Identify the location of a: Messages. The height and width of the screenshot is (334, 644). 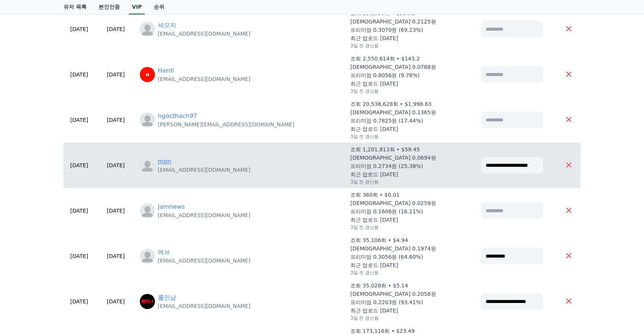
(74, 249).